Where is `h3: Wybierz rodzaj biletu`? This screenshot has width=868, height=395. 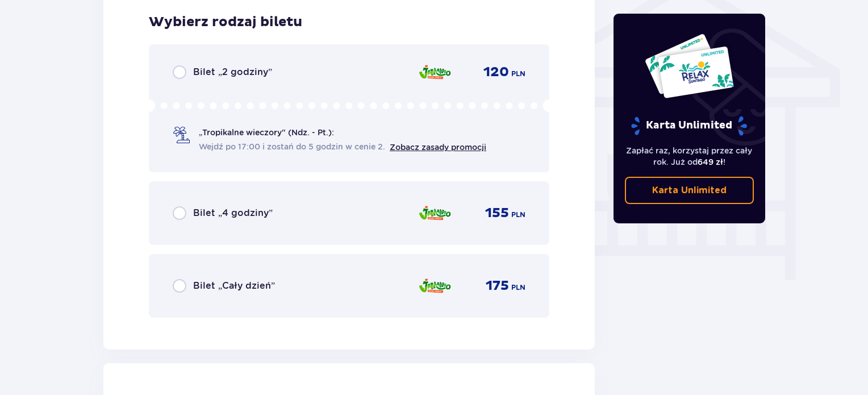
h3: Wybierz rodzaj biletu is located at coordinates (225, 22).